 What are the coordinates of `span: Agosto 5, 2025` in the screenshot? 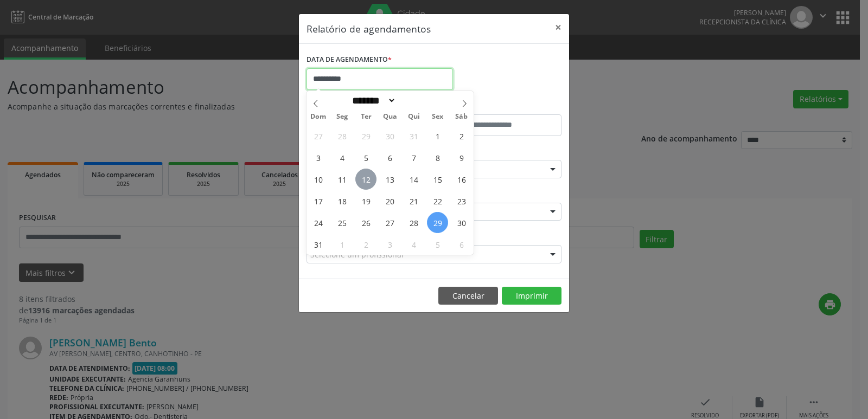 It's located at (366, 157).